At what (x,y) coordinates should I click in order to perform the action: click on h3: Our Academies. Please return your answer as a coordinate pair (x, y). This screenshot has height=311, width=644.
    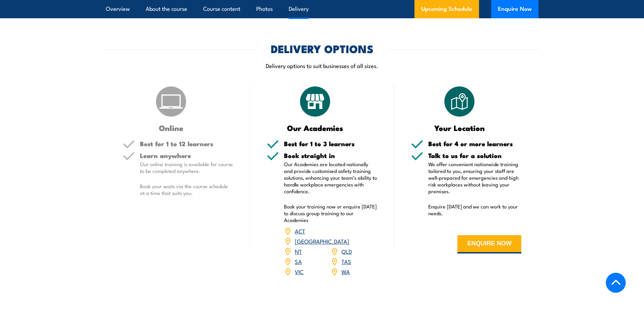
    Looking at the image, I should click on (315, 127).